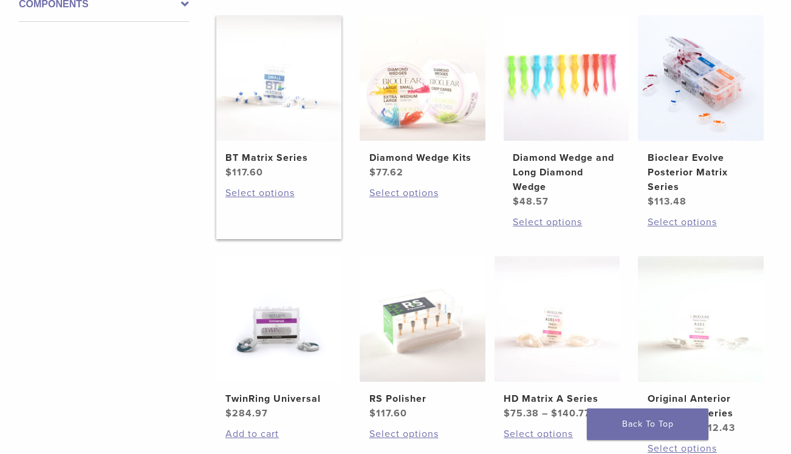 This screenshot has width=791, height=454. What do you see at coordinates (423, 434) in the screenshot?
I see `a: Select options for “RS Polisher”` at bounding box center [423, 434].